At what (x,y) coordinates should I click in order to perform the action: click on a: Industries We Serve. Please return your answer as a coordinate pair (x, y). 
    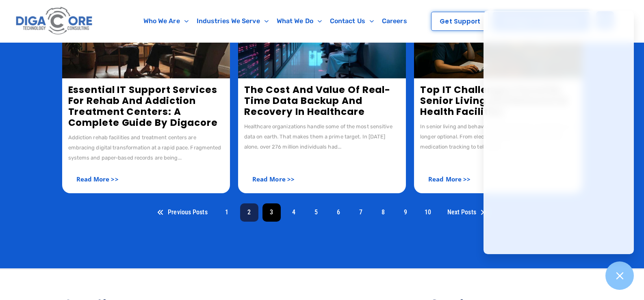
    Looking at the image, I should click on (233, 21).